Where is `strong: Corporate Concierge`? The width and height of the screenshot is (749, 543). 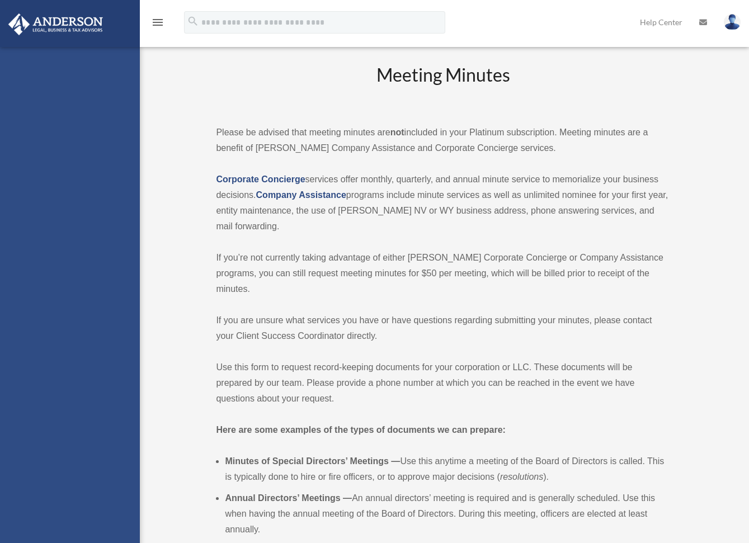
strong: Corporate Concierge is located at coordinates (260, 179).